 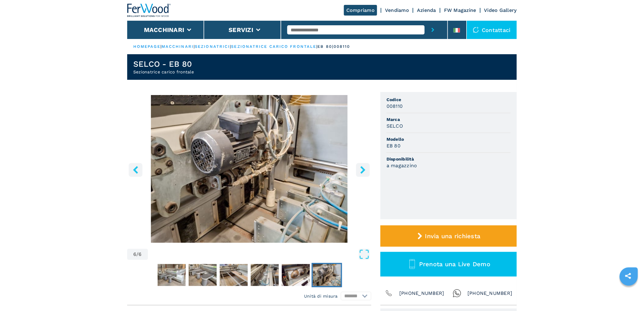 What do you see at coordinates (448, 159) in the screenshot?
I see `span: Disponibilità` at bounding box center [448, 159].